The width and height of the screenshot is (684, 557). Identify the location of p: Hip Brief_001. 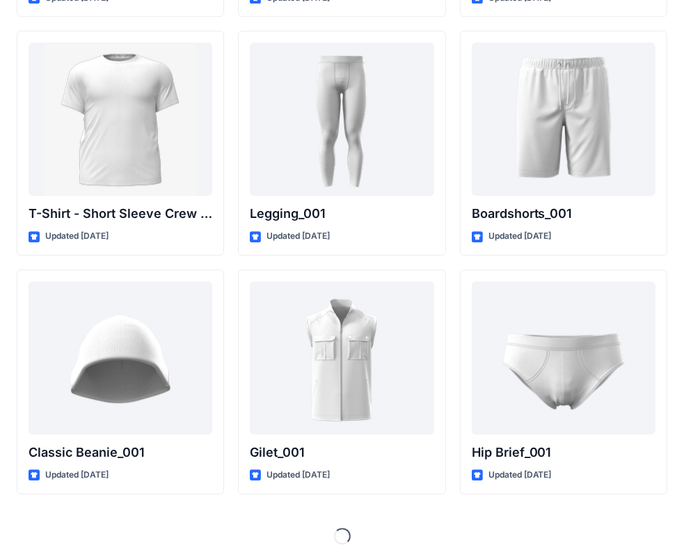
(564, 452).